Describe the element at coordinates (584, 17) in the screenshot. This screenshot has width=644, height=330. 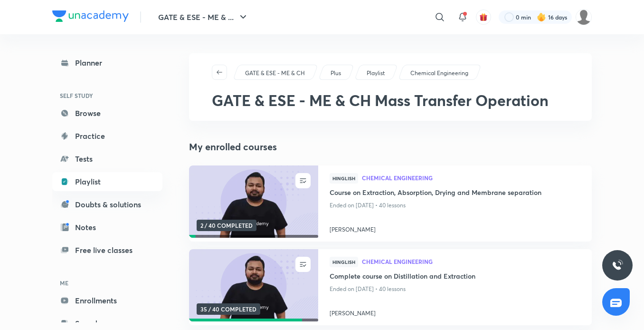
I see `img: Mujtaba Ahsan` at that location.